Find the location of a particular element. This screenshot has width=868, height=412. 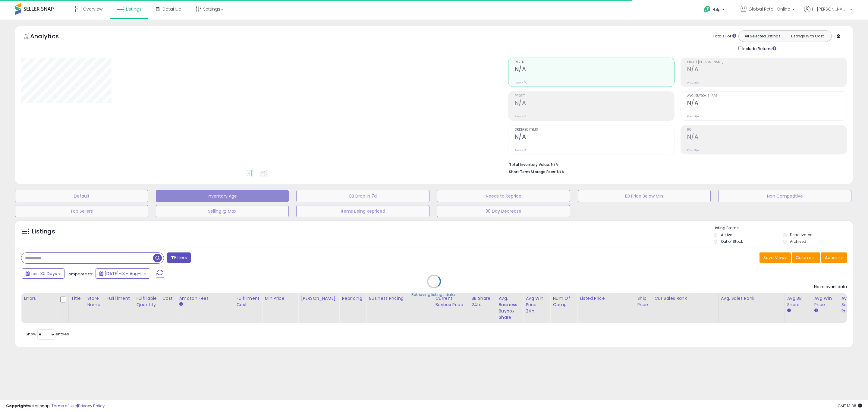

b: Total Inventory Value: is located at coordinates (530, 164).